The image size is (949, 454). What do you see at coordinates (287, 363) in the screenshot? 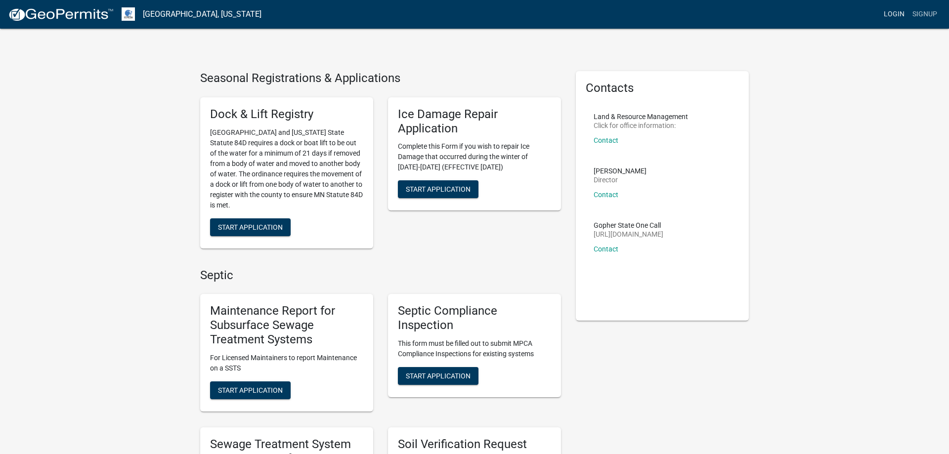
I see `p: For Licensed Maintainers to report Maintenance on a SSTS` at bounding box center [287, 363].